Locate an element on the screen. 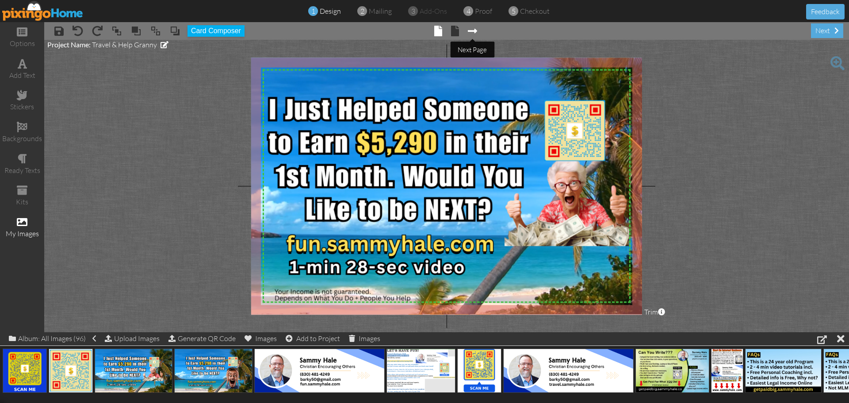 Image resolution: width=849 pixels, height=403 pixels. span: Trim is located at coordinates (654, 312).